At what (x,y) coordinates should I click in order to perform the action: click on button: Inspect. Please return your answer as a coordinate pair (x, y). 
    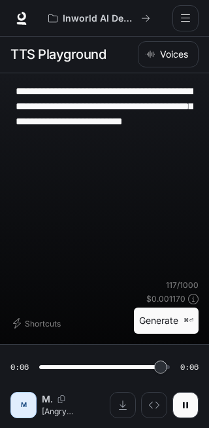
    Looking at the image, I should click on (154, 405).